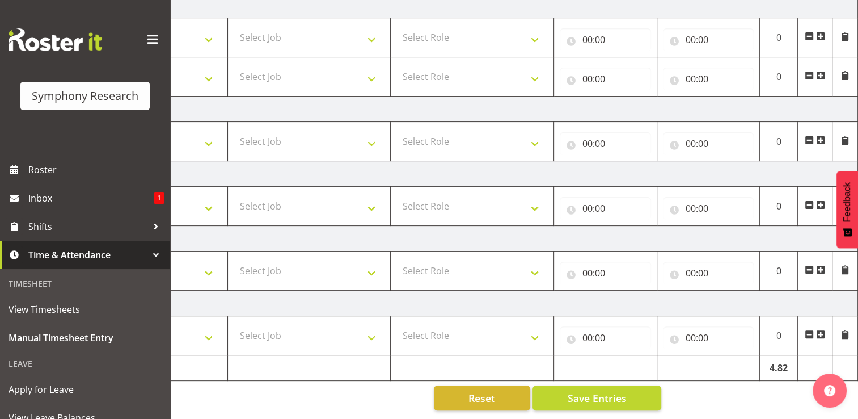  Describe the element at coordinates (85, 337) in the screenshot. I see `a: Manual Timesheet Entry` at that location.